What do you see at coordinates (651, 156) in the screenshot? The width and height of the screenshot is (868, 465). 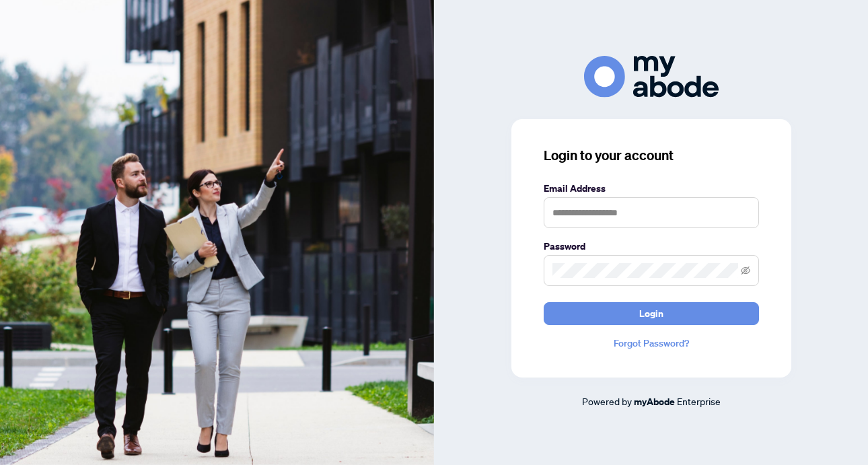 I see `h3: Login to your account` at bounding box center [651, 156].